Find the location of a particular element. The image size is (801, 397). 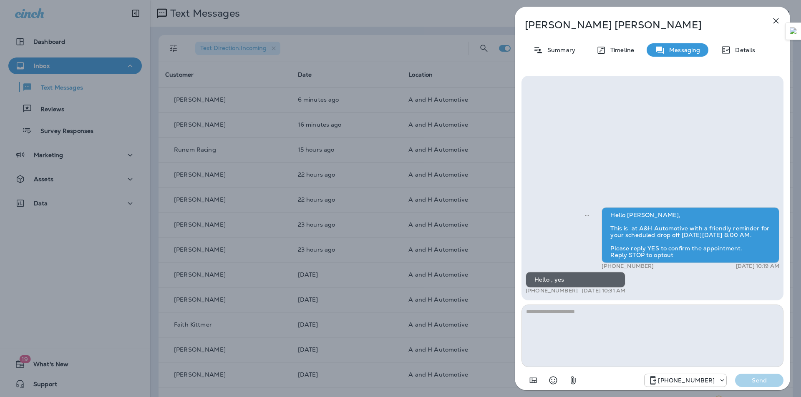

p: Messaging is located at coordinates (682, 50).